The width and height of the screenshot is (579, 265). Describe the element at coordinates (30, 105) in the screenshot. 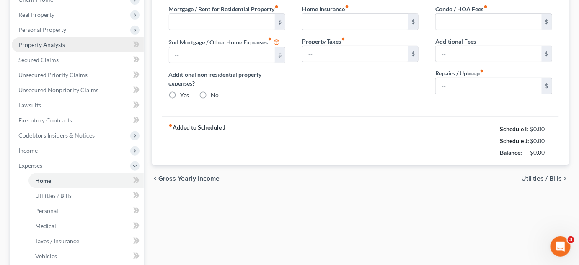

I see `span: Lawsuits` at that location.